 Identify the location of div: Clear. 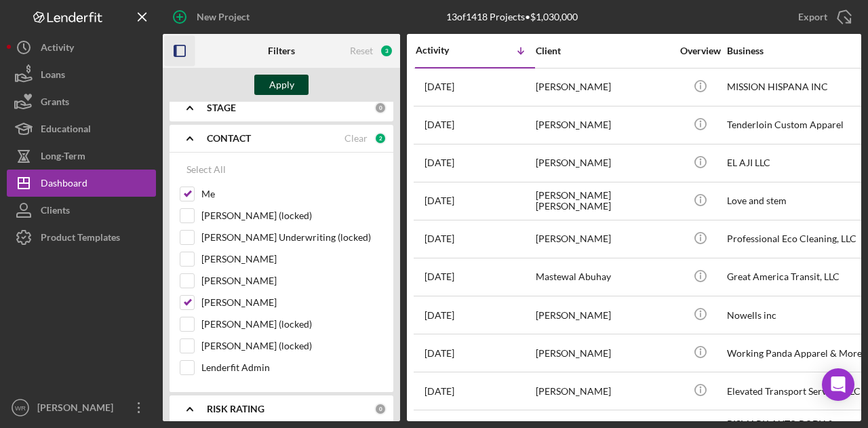
(356, 138).